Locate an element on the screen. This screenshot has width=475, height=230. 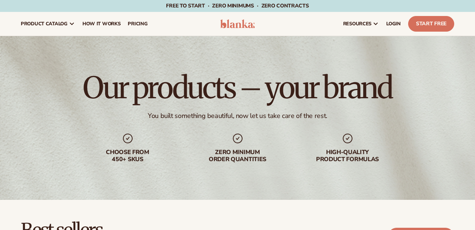
a: logo is located at coordinates (238, 24).